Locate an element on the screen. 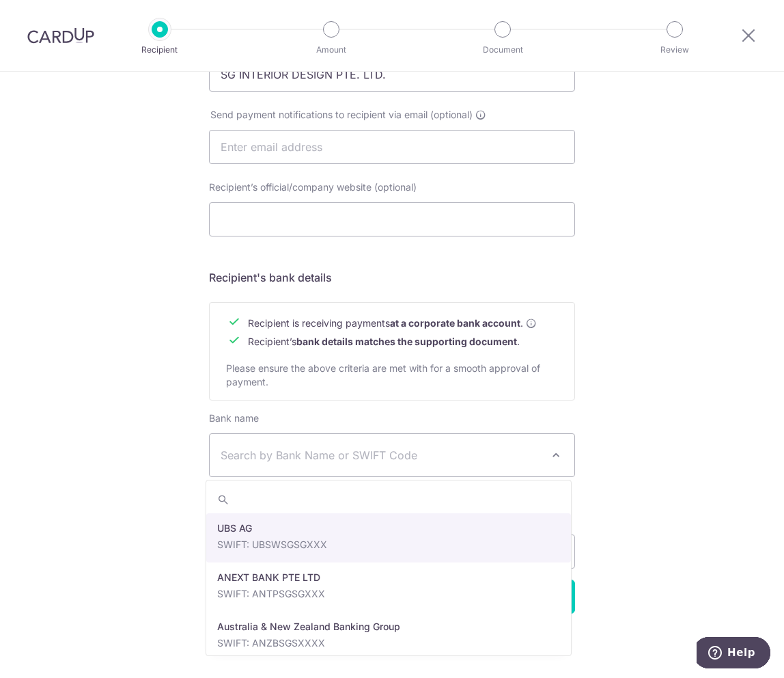 The height and width of the screenshot is (678, 784). b: bank details matches the supporting document is located at coordinates (406, 341).